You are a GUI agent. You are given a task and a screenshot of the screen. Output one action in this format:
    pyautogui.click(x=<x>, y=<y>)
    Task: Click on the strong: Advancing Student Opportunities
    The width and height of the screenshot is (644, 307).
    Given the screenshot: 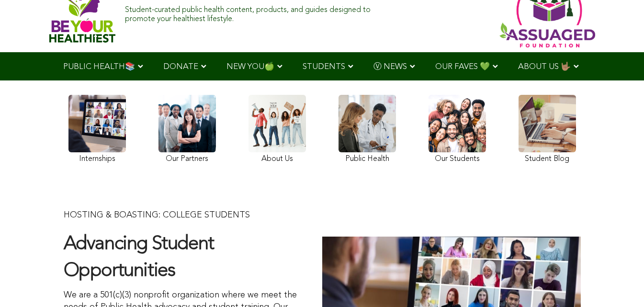 What is the action you would take?
    pyautogui.click(x=139, y=258)
    